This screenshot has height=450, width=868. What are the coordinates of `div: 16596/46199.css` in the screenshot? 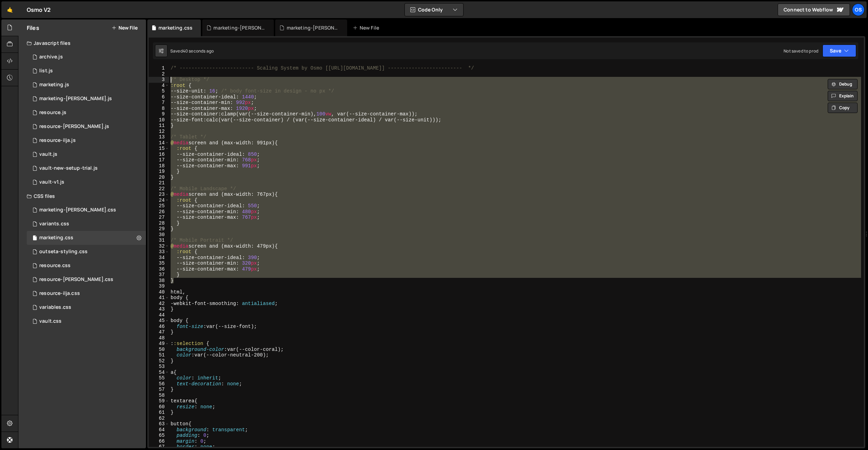 It's located at (86, 265).